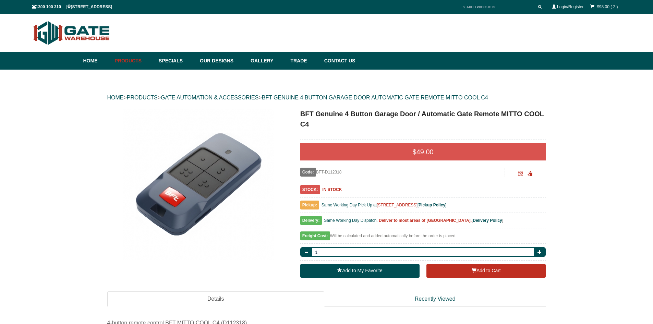 The width and height of the screenshot is (653, 324). I want to click on a: Pickup Policy, so click(432, 205).